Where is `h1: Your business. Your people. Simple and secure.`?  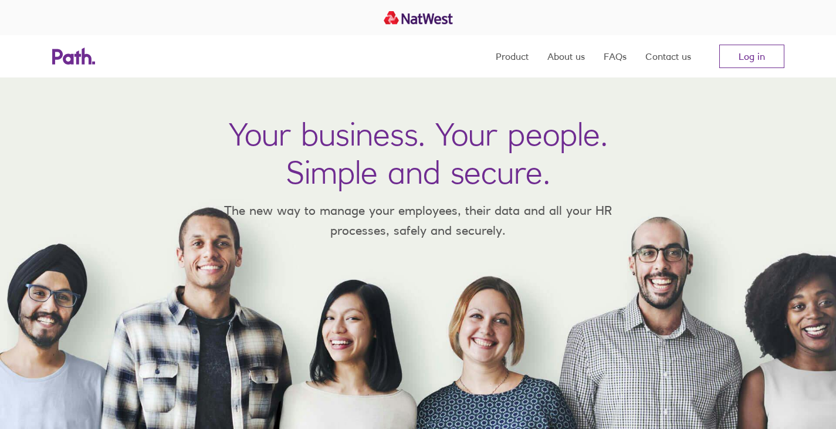
h1: Your business. Your people. Simple and secure. is located at coordinates (418, 153).